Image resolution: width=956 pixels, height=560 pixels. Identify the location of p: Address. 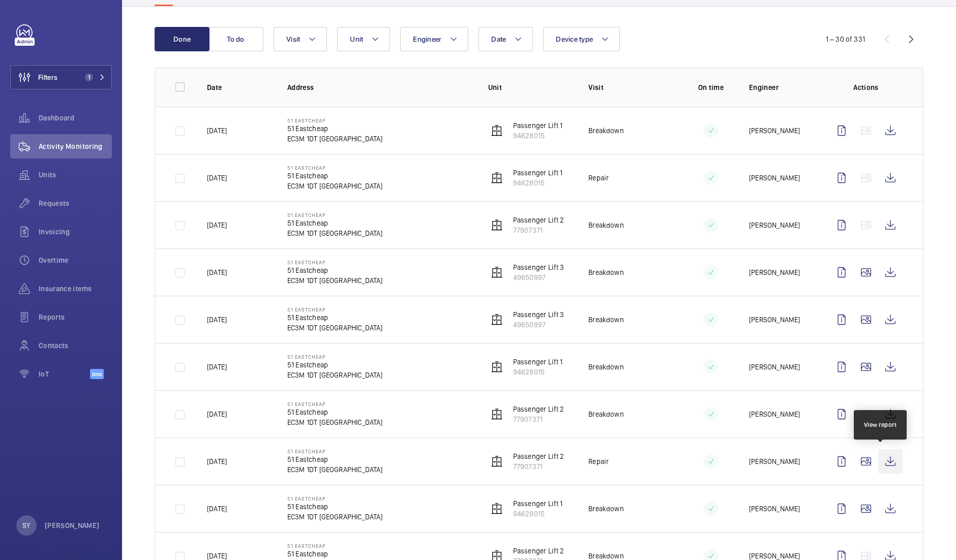
(379, 87).